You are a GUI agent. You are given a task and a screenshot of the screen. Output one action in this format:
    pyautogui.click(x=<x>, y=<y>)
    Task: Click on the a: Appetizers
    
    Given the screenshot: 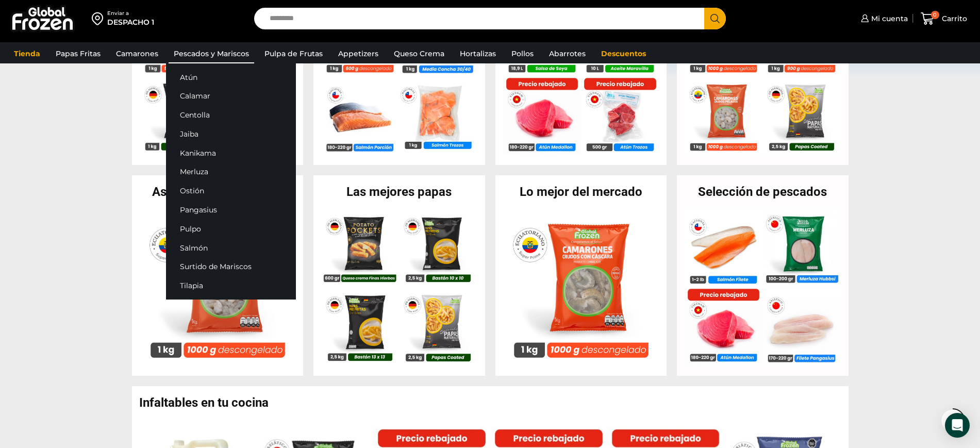 What is the action you would take?
    pyautogui.click(x=359, y=53)
    